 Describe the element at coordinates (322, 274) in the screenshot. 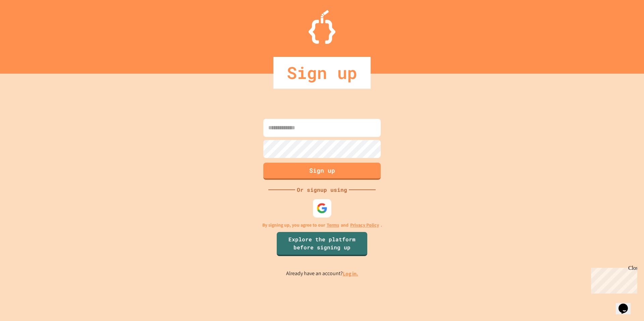

I see `p: Already have an account?` at that location.